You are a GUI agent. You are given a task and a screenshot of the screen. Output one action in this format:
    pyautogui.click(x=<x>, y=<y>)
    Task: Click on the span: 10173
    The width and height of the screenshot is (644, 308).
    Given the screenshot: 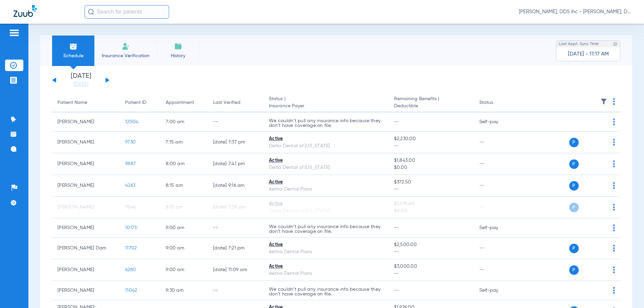 What is the action you would take?
    pyautogui.click(x=131, y=228)
    